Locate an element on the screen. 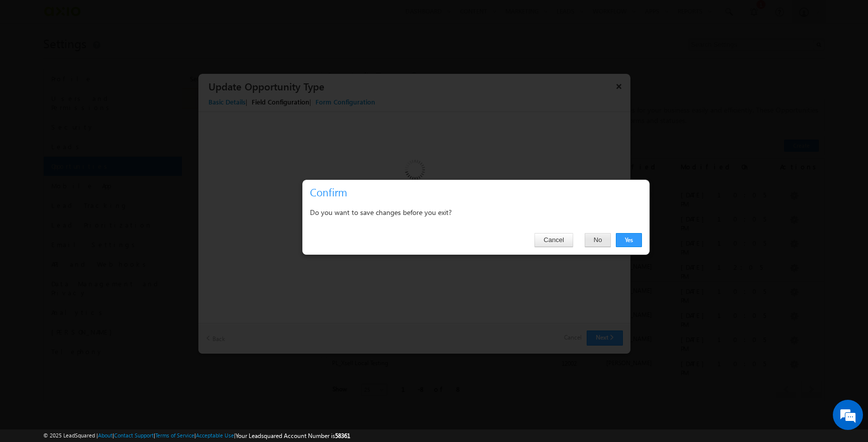 The image size is (868, 442). button: Yes is located at coordinates (629, 240).